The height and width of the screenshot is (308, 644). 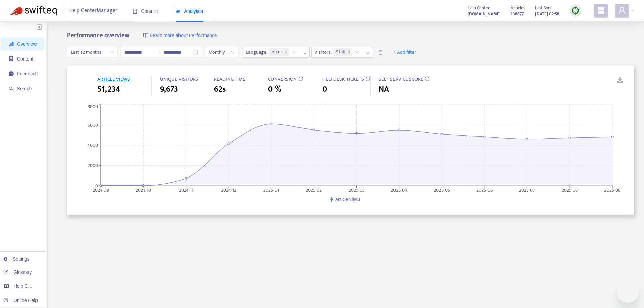 What do you see at coordinates (180, 35) in the screenshot?
I see `a: Learn more about Performance` at bounding box center [180, 35].